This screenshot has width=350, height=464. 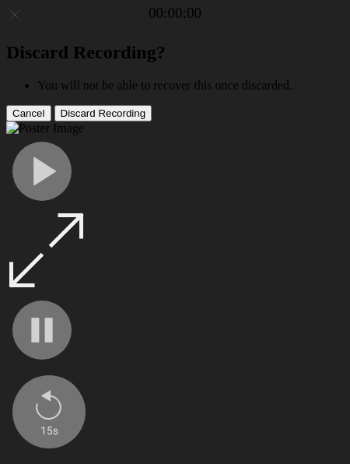 What do you see at coordinates (45, 129) in the screenshot?
I see `img: Poster Image` at bounding box center [45, 129].